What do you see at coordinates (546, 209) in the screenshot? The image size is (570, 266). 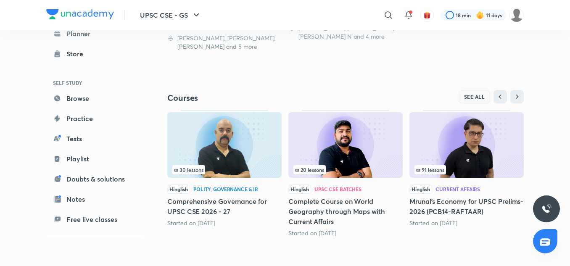 I see `img: ttu` at bounding box center [546, 209].